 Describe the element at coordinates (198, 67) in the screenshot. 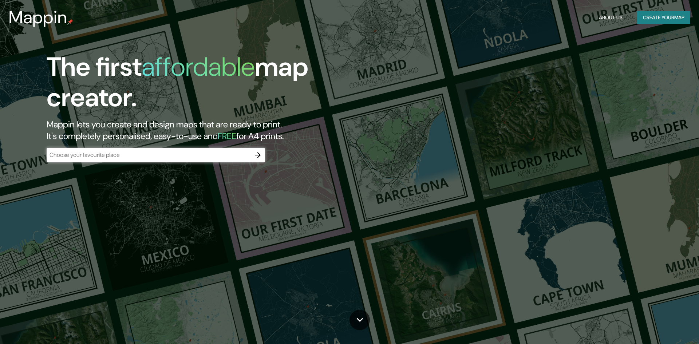

I see `h1: affordable` at that location.